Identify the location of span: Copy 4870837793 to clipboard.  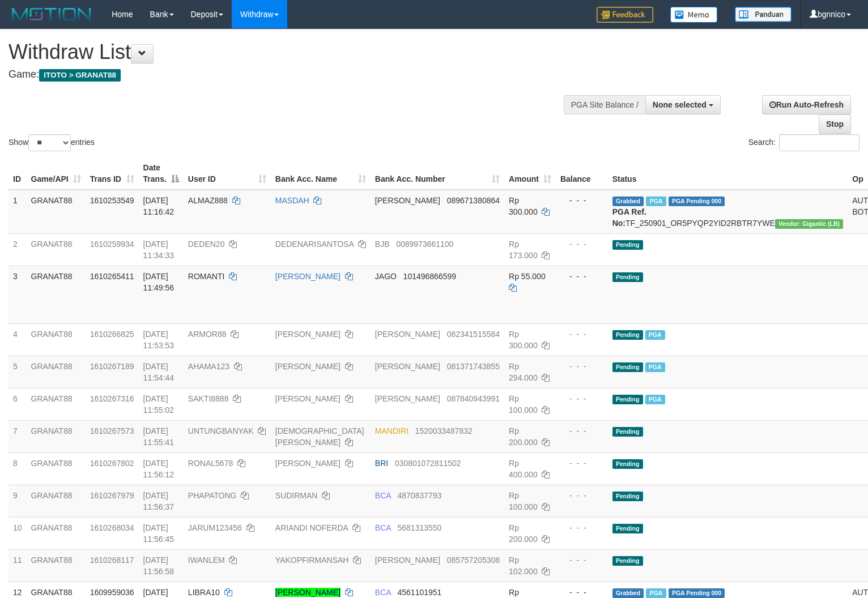
(420, 496).